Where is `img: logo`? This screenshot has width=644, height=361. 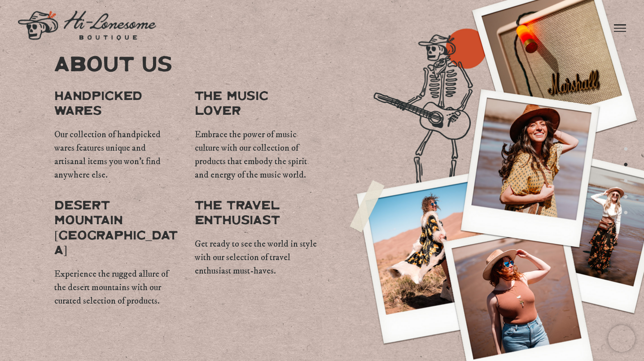
img: logo is located at coordinates (87, 26).